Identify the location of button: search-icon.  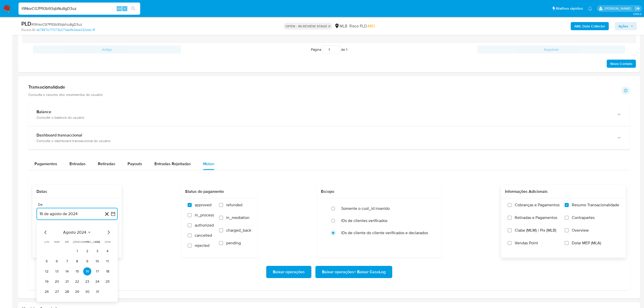
(133, 9).